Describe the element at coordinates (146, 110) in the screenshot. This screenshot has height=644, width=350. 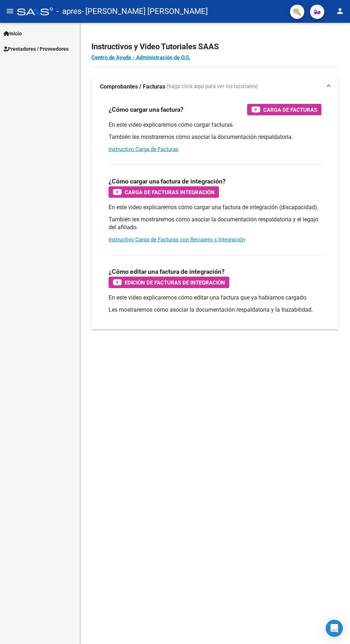
I see `h3: ¿Cómo cargar una factura?` at that location.